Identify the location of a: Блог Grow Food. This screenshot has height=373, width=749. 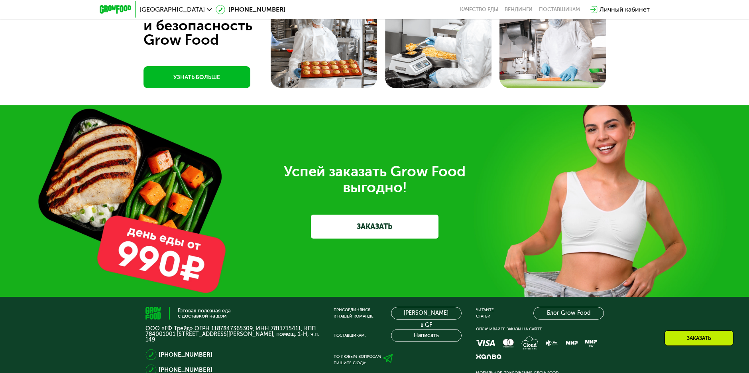
(569, 313).